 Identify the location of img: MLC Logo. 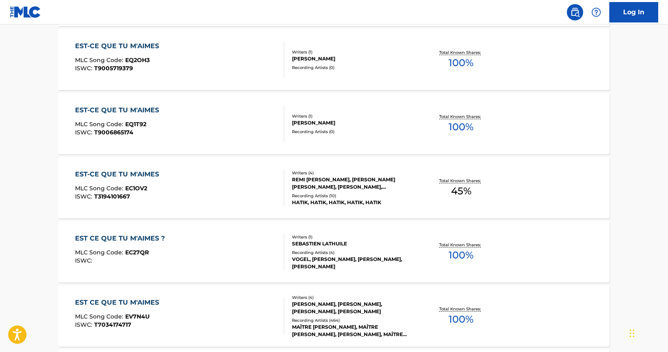
(25, 12).